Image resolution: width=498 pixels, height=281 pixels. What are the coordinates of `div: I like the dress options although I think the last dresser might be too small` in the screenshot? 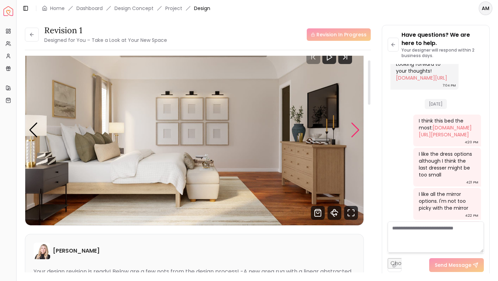 It's located at (447, 164).